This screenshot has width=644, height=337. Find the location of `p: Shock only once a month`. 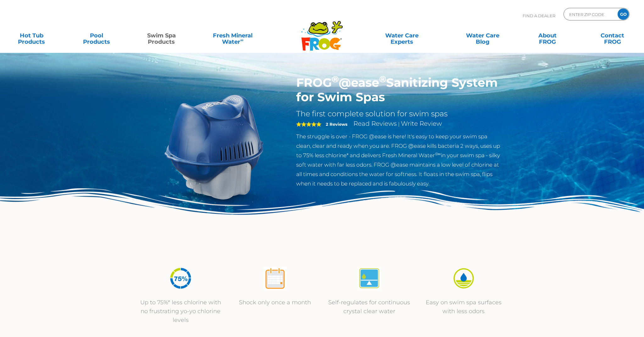

p: Shock only once a month is located at coordinates (275, 302).